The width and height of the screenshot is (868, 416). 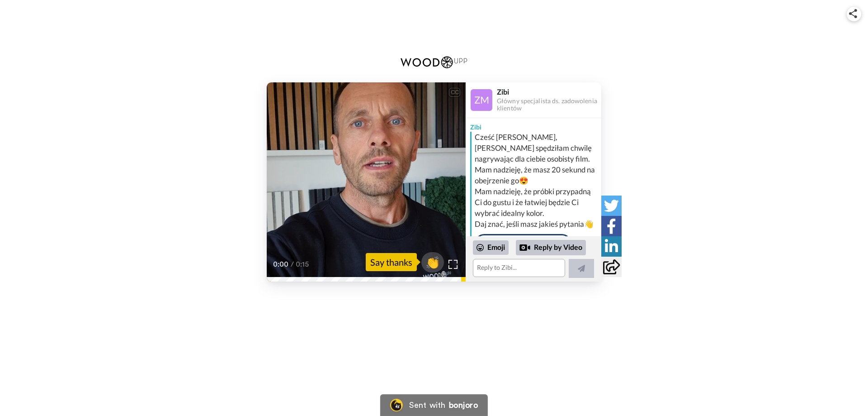 I want to click on img: logo, so click(x=434, y=62).